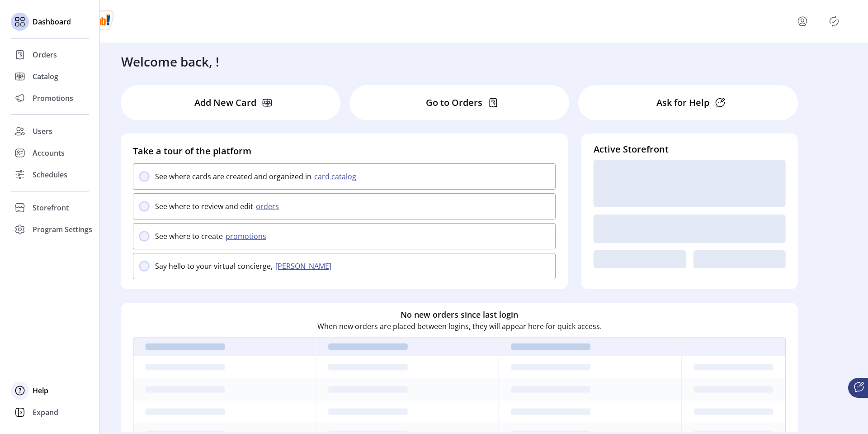 This screenshot has width=868, height=434. I want to click on p: When new orders are placed between logins, they will appear here for quick access., so click(460, 326).